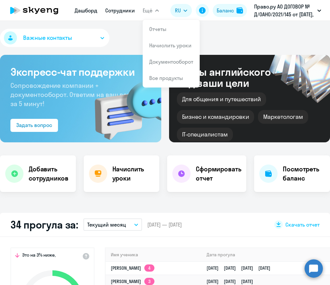  I want to click on span: Скачать отчет, so click(303, 224).